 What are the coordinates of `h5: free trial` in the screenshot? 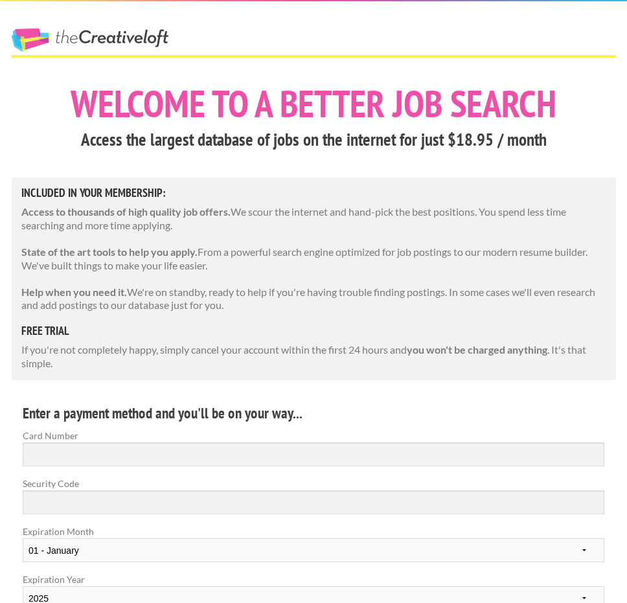 It's located at (314, 331).